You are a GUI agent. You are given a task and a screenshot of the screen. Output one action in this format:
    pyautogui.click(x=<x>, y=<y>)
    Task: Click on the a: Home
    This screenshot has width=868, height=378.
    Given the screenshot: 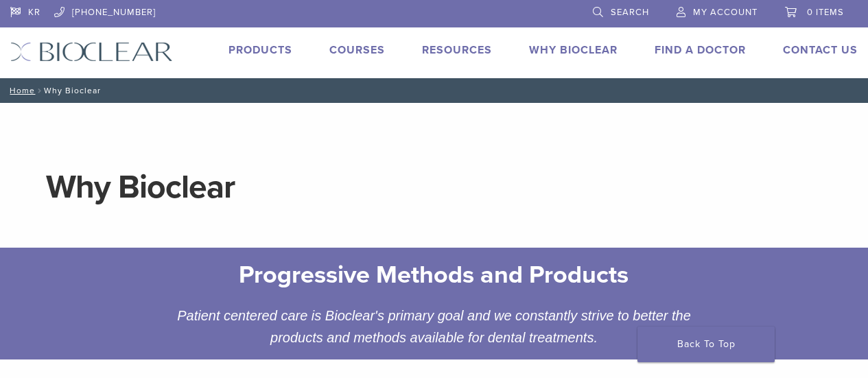 What is the action you would take?
    pyautogui.click(x=20, y=90)
    